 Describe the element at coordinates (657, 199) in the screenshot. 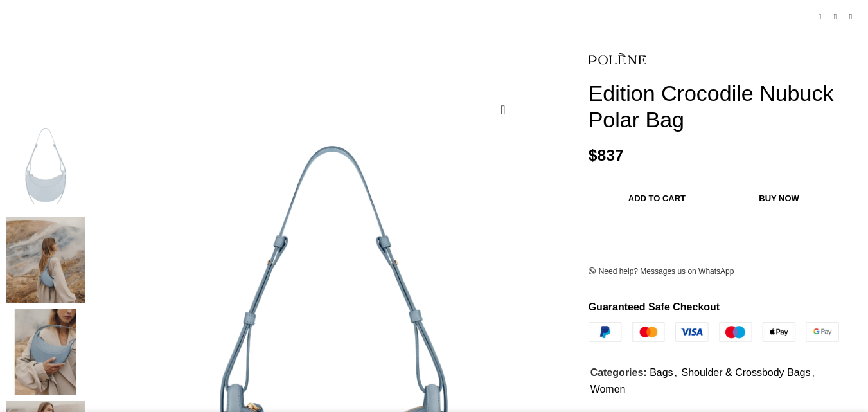

I see `button: Add to cart` at that location.